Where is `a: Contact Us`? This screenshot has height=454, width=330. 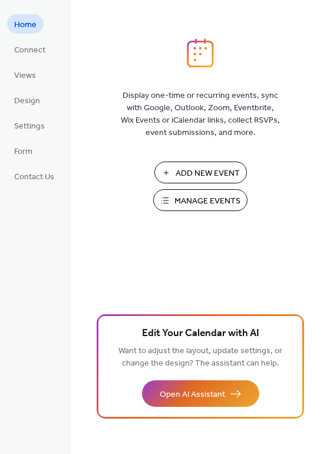 a: Contact Us is located at coordinates (34, 176).